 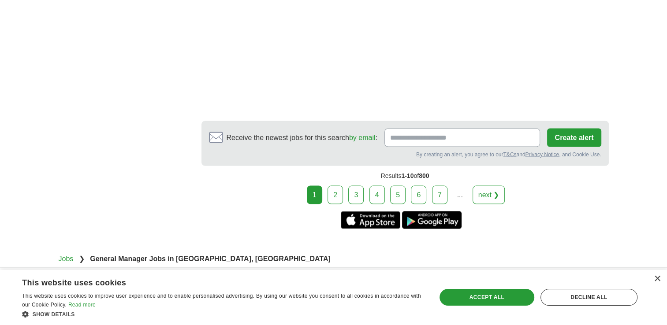 What do you see at coordinates (212, 282) in the screenshot?
I see `div: This website uses cookies` at bounding box center [212, 282].